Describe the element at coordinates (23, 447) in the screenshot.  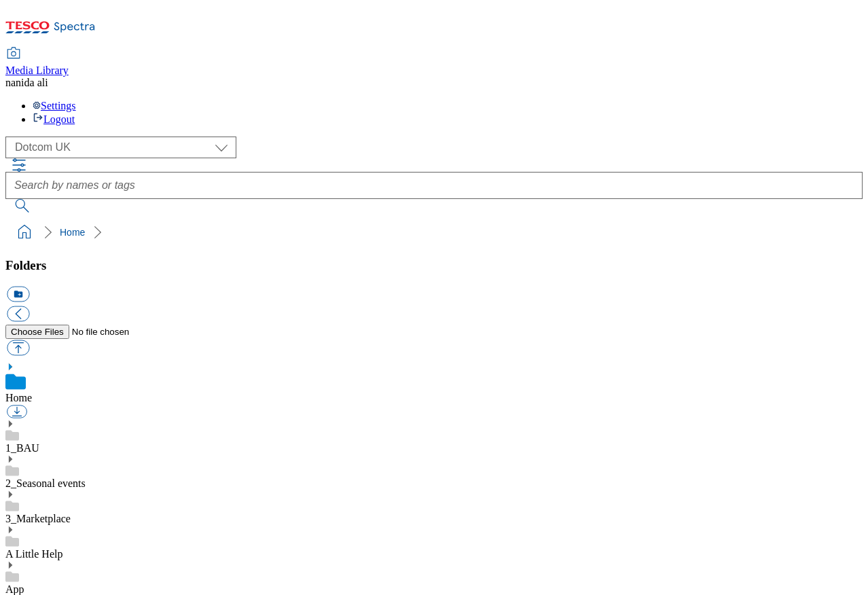
I see `a: 1_BAU` at that location.